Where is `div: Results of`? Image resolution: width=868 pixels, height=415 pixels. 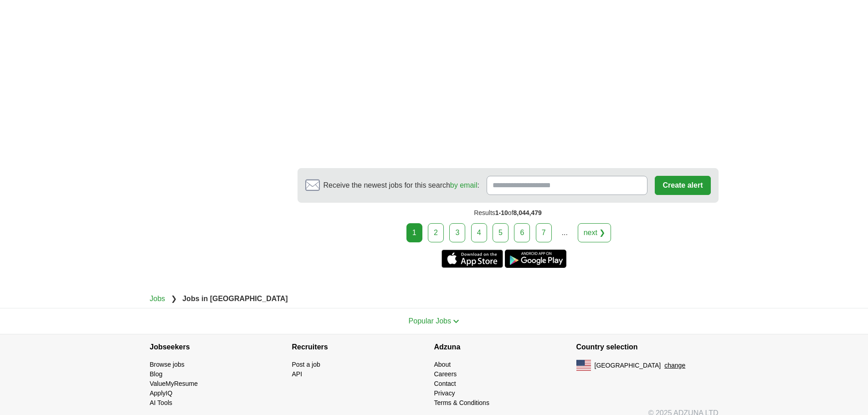
div: Results of is located at coordinates (508, 213).